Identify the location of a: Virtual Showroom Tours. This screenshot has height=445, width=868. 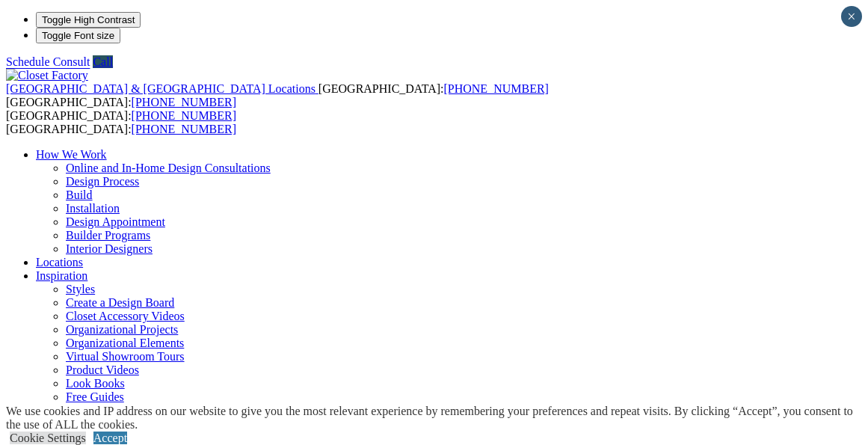
(124, 356).